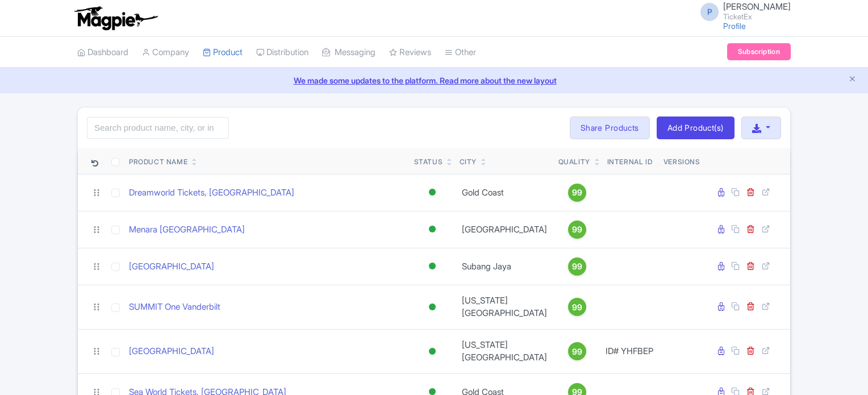  Describe the element at coordinates (504, 266) in the screenshot. I see `td: Subang Jaya` at that location.